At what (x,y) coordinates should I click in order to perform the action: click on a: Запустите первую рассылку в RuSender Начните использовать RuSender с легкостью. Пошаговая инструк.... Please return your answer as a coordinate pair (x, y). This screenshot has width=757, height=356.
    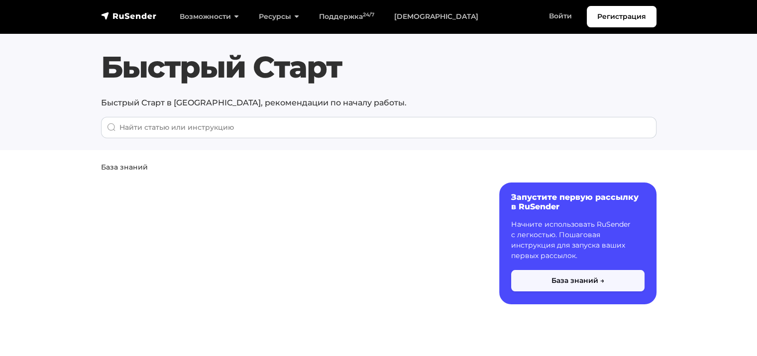
    Looking at the image, I should click on (578, 243).